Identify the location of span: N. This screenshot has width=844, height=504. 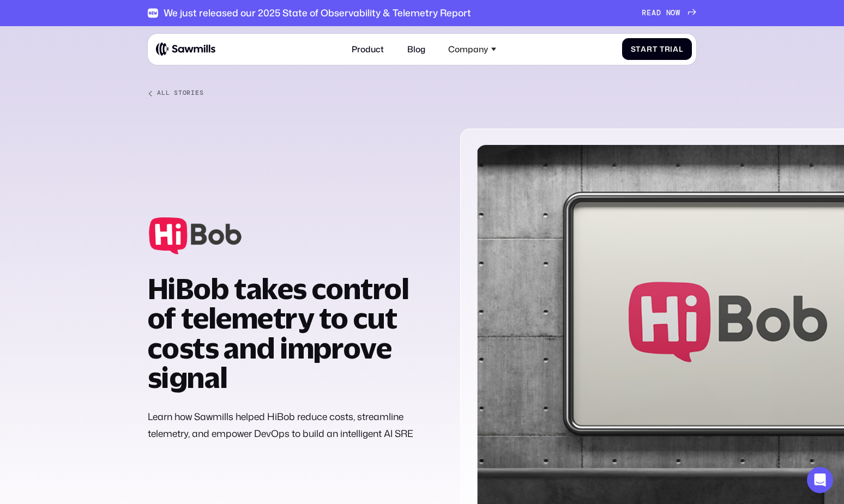
(669, 13).